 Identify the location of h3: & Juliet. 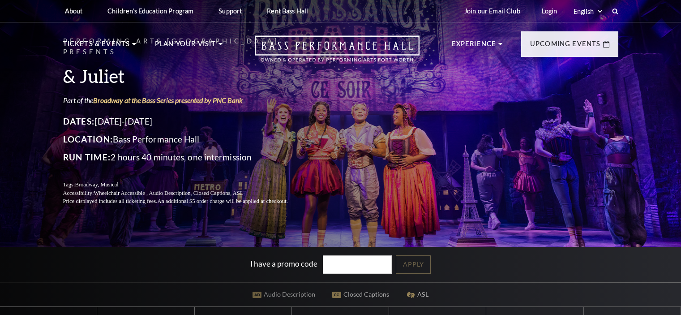
(186, 76).